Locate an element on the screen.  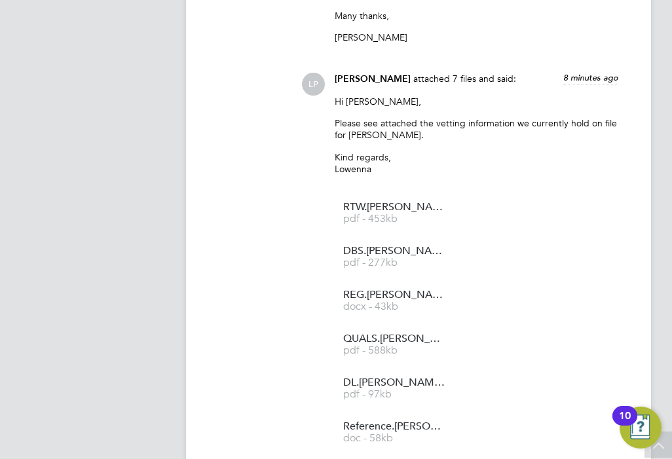
p: Kind regards, Lowenna is located at coordinates (476, 163).